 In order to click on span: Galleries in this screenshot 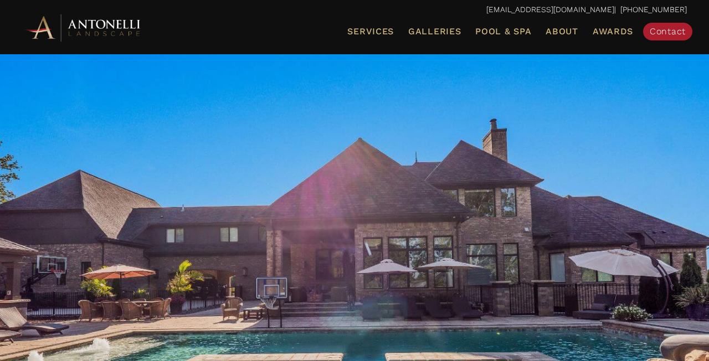, I will do `click(434, 31)`.